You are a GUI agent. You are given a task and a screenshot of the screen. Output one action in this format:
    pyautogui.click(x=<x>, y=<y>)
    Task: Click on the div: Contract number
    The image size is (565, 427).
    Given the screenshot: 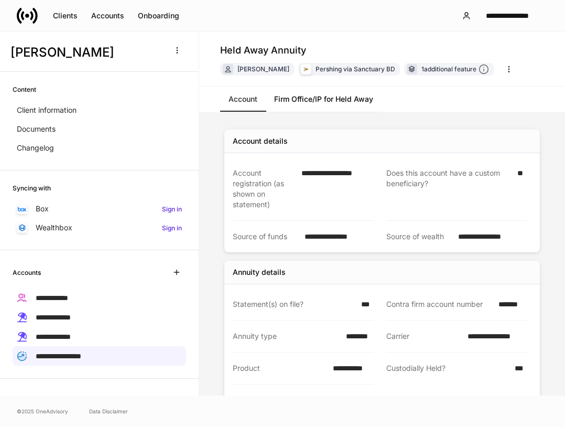 What is the action you would take?
    pyautogui.click(x=279, y=400)
    